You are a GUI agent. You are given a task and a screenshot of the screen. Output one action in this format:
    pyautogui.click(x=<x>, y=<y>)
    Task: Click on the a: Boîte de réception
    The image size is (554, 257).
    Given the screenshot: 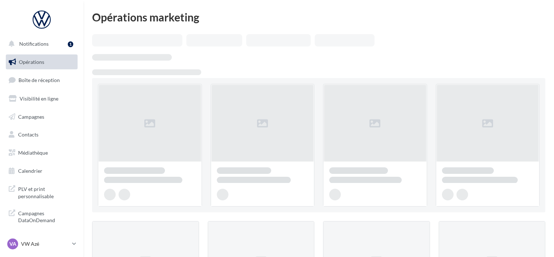 What is the action you would take?
    pyautogui.click(x=42, y=80)
    